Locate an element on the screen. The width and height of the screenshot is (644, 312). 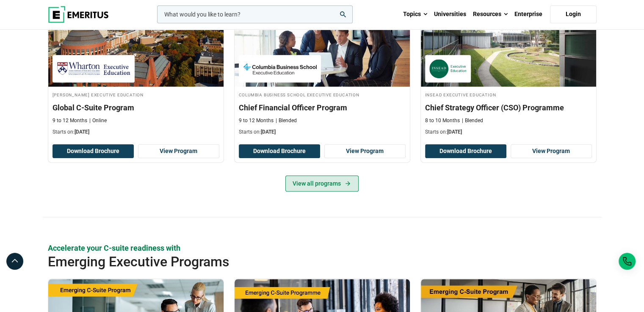
p: 8 to 10 Months is located at coordinates (443, 121).